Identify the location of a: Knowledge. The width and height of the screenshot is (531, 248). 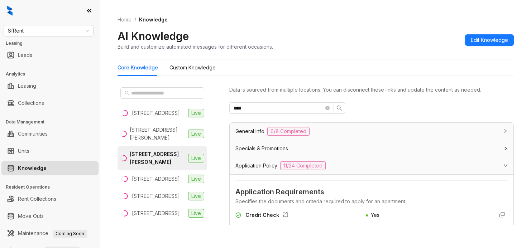
(32, 168).